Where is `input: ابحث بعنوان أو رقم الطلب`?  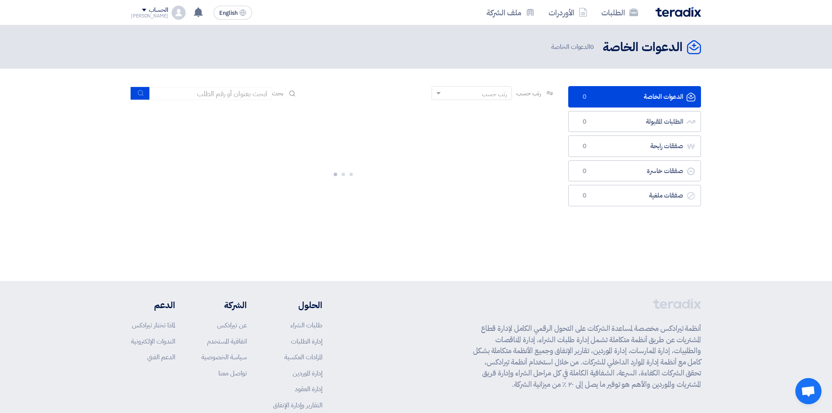
input: ابحث بعنوان أو رقم الطلب is located at coordinates (211, 93).